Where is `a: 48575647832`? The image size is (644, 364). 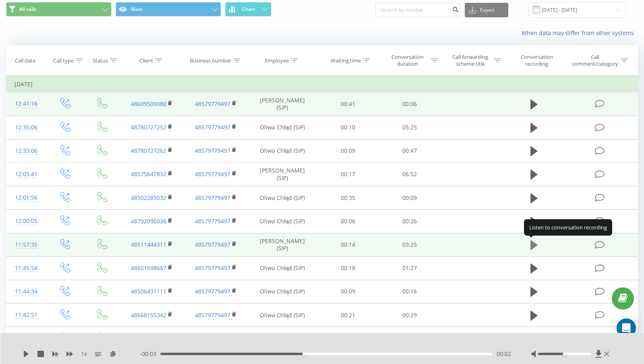
a: 48575647832 is located at coordinates (149, 174).